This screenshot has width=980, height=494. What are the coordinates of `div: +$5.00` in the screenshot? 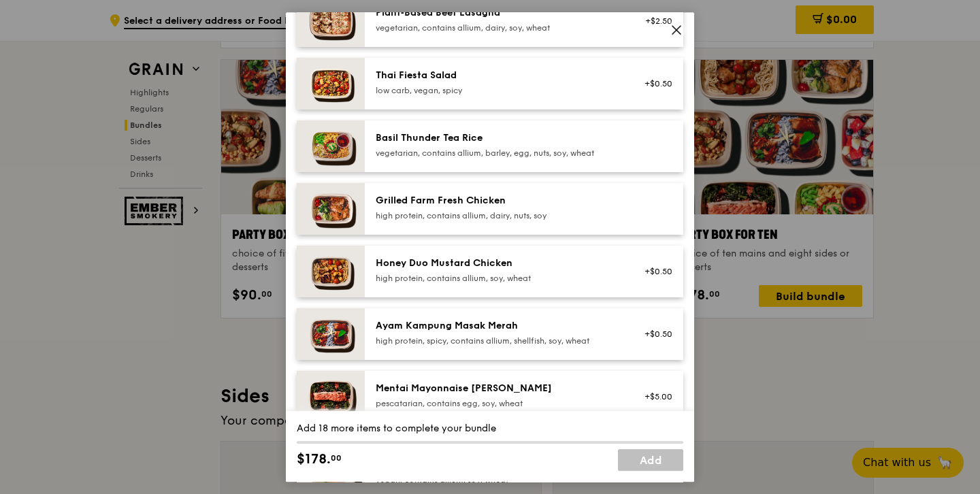 It's located at (654, 397).